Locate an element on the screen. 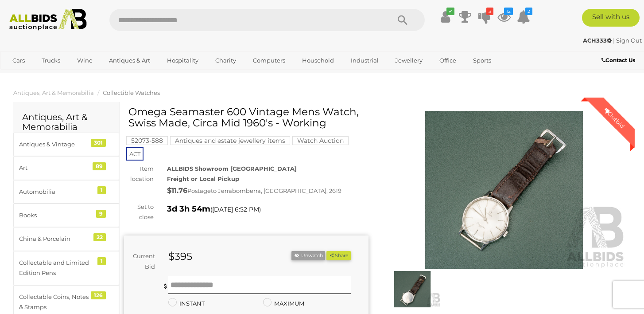  a: Collectible Watches is located at coordinates (131, 93).